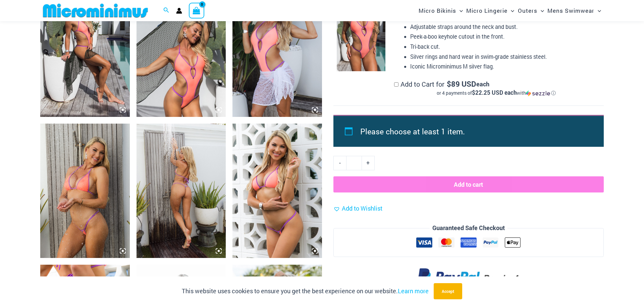  Describe the element at coordinates (505, 47) in the screenshot. I see `li: Tri-back cut.` at that location.